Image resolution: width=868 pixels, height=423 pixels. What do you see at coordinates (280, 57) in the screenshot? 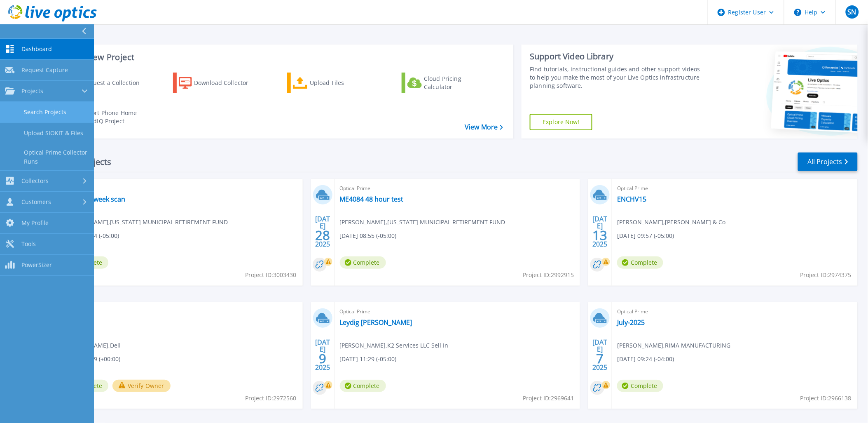
I see `h3: Start a New Project` at bounding box center [280, 57].